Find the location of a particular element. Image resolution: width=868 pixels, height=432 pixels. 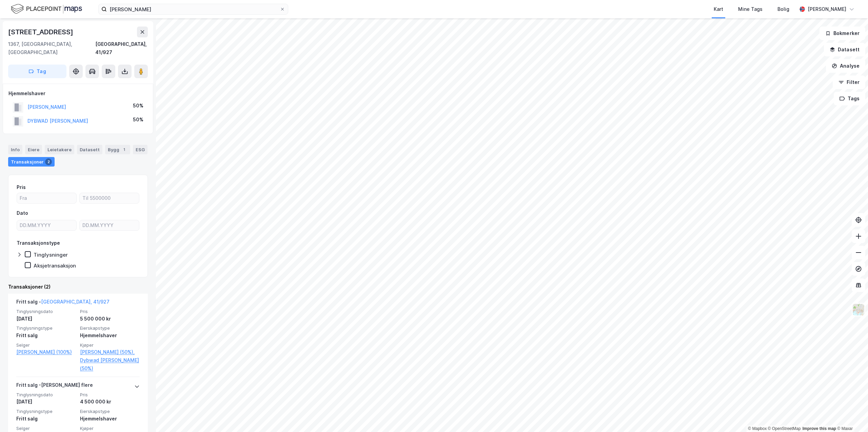

input: Fra is located at coordinates (46, 198).